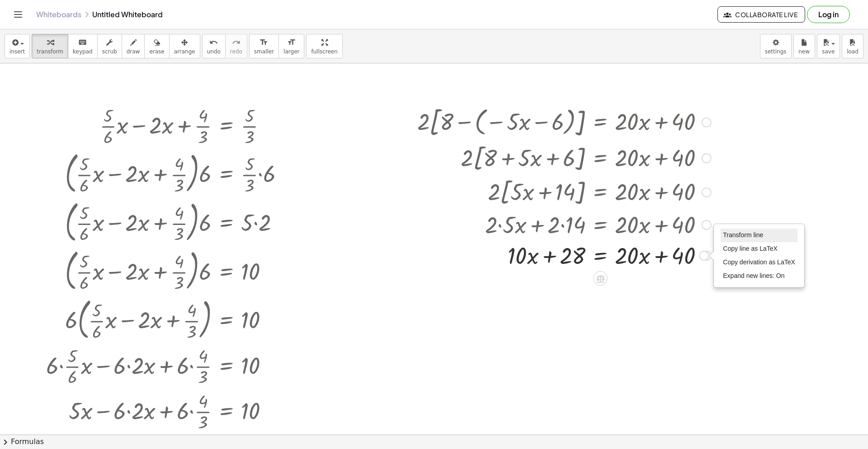  What do you see at coordinates (264, 46) in the screenshot?
I see `button: format_sizesmaller` at bounding box center [264, 46].